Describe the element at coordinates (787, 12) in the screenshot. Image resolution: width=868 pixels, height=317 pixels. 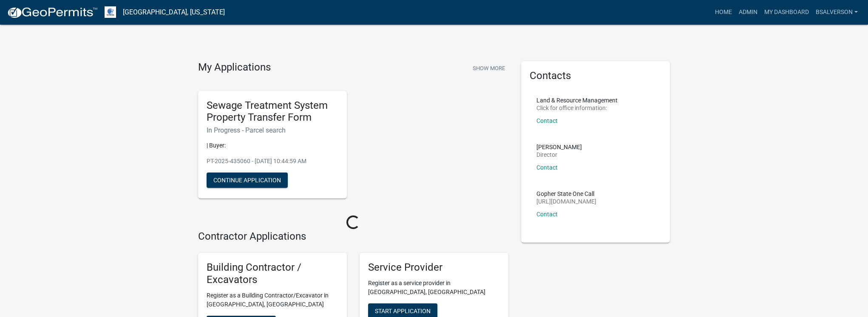
I see `a: My Dashboard` at that location.